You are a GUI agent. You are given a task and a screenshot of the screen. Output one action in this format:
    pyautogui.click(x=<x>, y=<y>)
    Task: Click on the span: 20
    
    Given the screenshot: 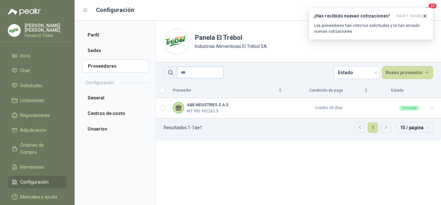 What is the action you would take?
    pyautogui.click(x=432, y=6)
    